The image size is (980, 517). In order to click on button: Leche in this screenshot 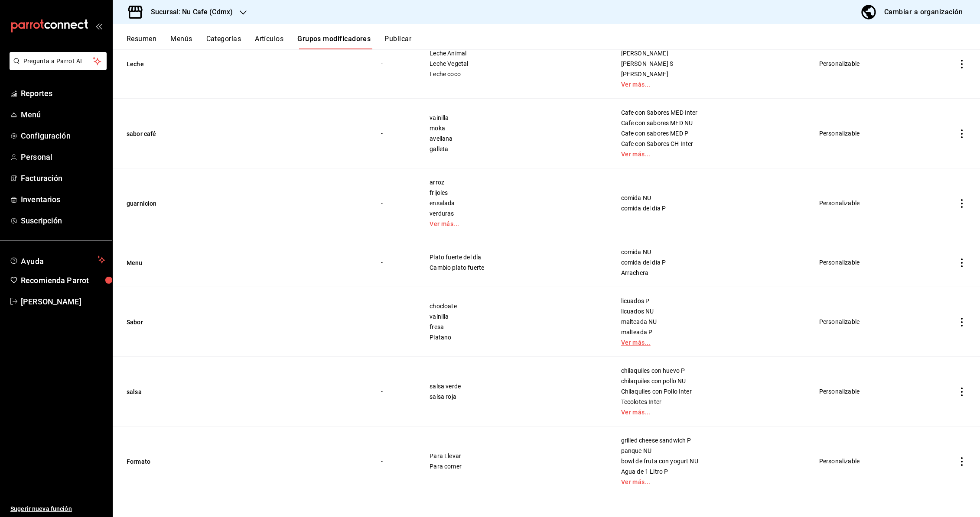, I will do `click(178, 64)`.